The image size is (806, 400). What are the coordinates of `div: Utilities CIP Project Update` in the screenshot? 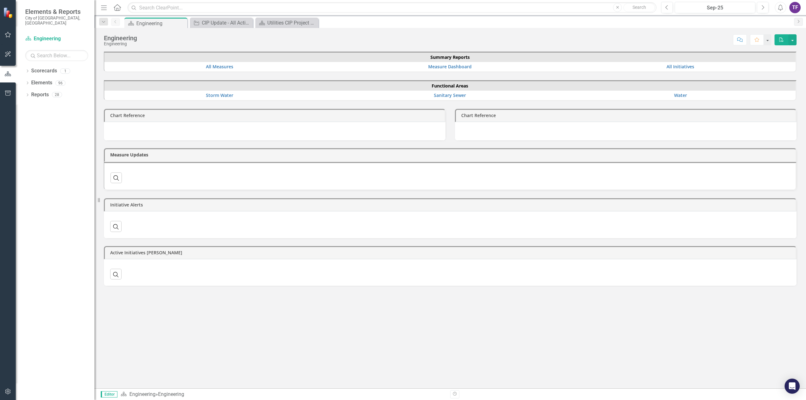 It's located at (292, 23).